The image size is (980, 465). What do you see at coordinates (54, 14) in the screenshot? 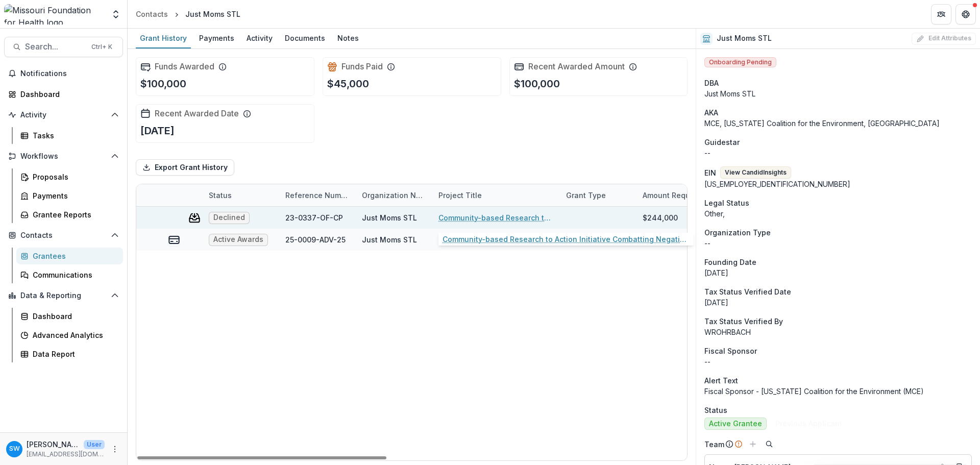
I see `img: Missouri Foundation for Health logo` at bounding box center [54, 14].